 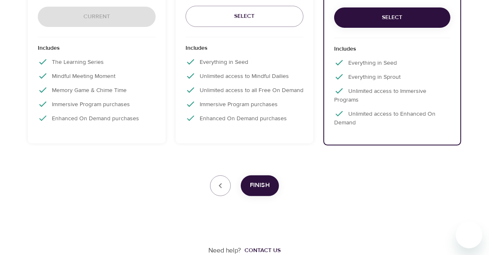 What do you see at coordinates (263, 251) in the screenshot?
I see `div: Contact us` at bounding box center [263, 251].